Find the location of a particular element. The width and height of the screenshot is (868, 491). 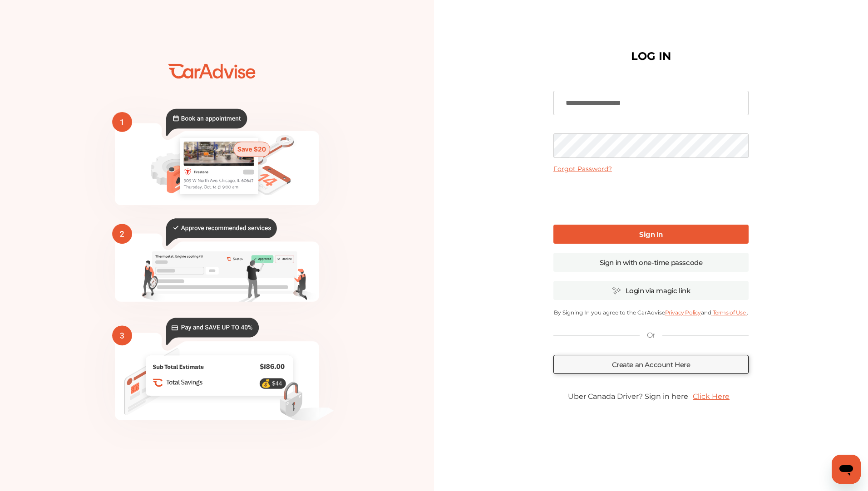

a: Login via magic link is located at coordinates (651, 291).